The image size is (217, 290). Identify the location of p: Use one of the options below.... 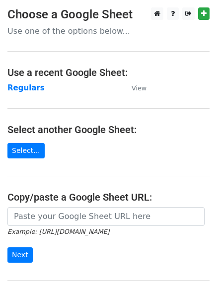
(108, 31).